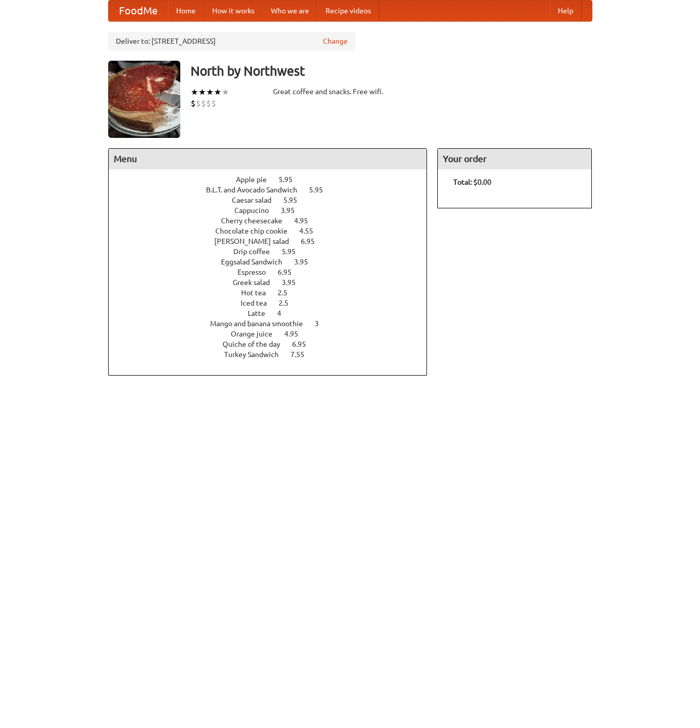 Image resolution: width=700 pixels, height=728 pixels. I want to click on a: Quiche of the day 6.95, so click(274, 344).